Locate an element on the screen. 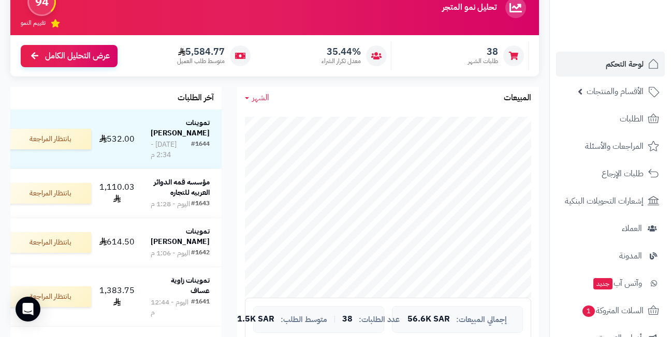 The width and height of the screenshot is (671, 337). div: #1644 is located at coordinates (200, 150).